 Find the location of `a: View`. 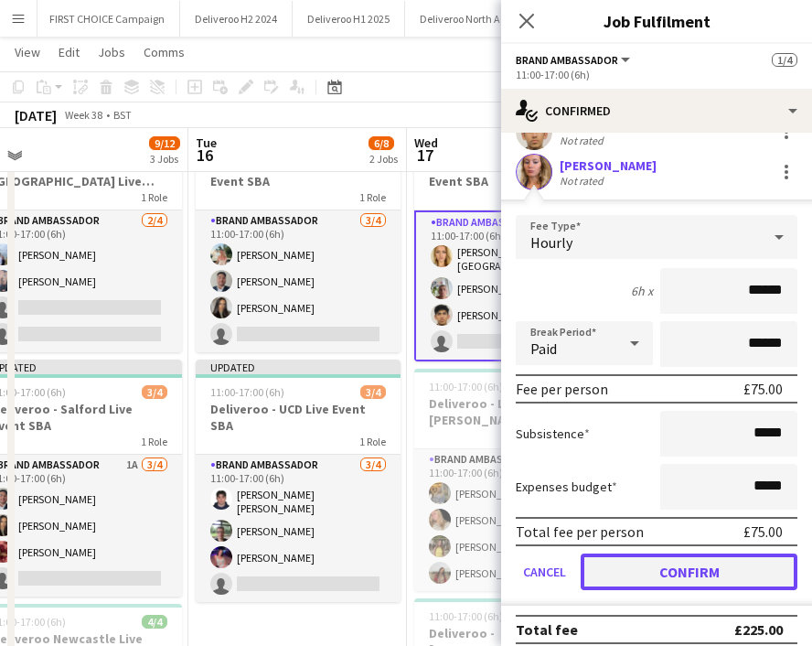

a: View is located at coordinates (28, 52).